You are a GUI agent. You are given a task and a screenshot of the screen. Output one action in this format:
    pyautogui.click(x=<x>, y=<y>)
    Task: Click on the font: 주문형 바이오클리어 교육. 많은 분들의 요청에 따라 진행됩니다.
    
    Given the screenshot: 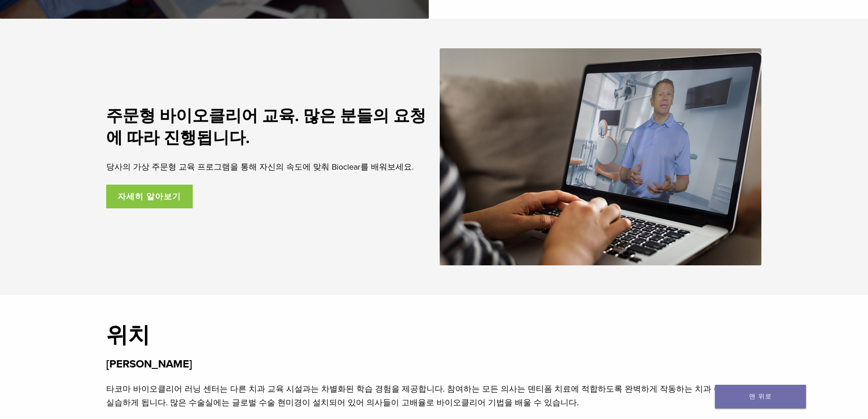 What is the action you would take?
    pyautogui.click(x=266, y=127)
    